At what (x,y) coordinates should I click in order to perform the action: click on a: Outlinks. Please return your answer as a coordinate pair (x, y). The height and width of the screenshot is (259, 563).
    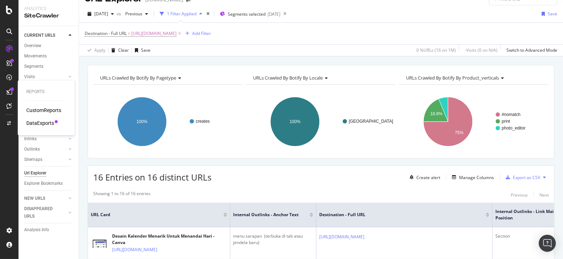
    Looking at the image, I should click on (45, 149).